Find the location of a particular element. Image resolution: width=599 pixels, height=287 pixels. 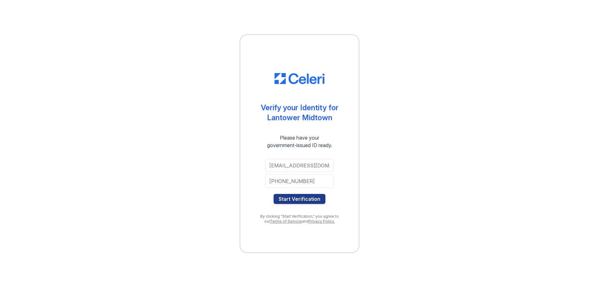

div: By clicking "Start Verification," you agree to our and is located at coordinates (299, 219).